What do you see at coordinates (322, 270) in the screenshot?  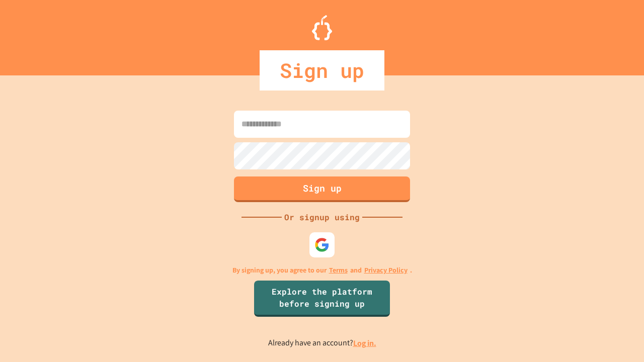 I see `p: By signing up, you agree to our and .` at bounding box center [322, 270].